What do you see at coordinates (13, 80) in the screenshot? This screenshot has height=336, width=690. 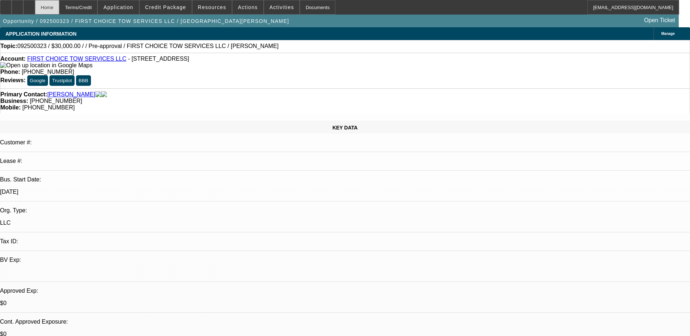 I see `strong: Reviews:` at bounding box center [13, 80].